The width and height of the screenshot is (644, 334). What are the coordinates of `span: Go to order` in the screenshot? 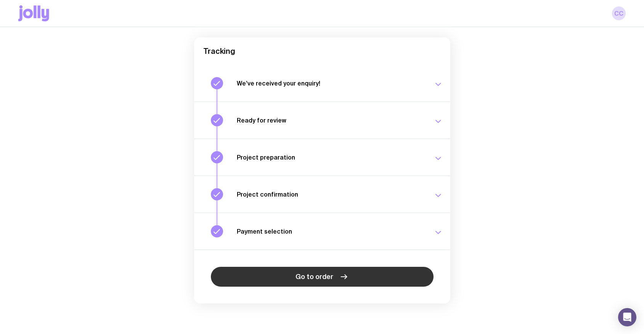 It's located at (314, 277).